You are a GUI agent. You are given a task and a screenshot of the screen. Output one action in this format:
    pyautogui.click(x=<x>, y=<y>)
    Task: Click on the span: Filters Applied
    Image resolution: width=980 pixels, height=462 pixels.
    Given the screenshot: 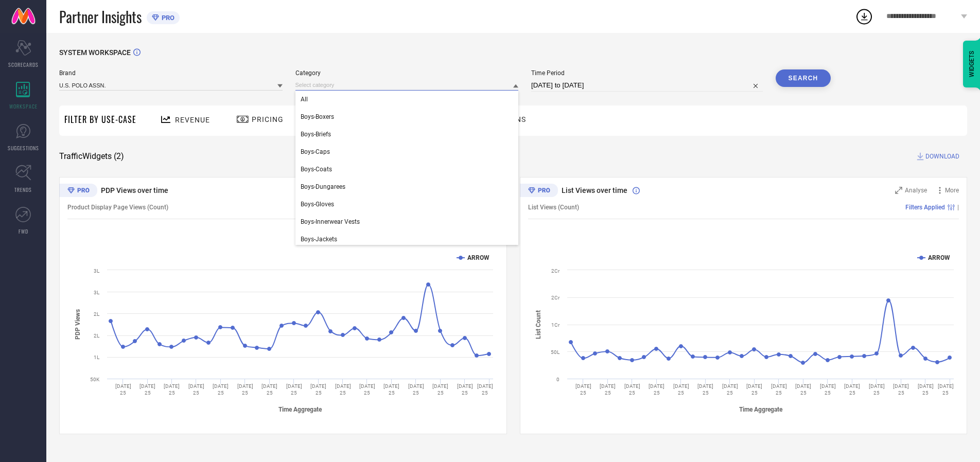 What is the action you would take?
    pyautogui.click(x=925, y=208)
    